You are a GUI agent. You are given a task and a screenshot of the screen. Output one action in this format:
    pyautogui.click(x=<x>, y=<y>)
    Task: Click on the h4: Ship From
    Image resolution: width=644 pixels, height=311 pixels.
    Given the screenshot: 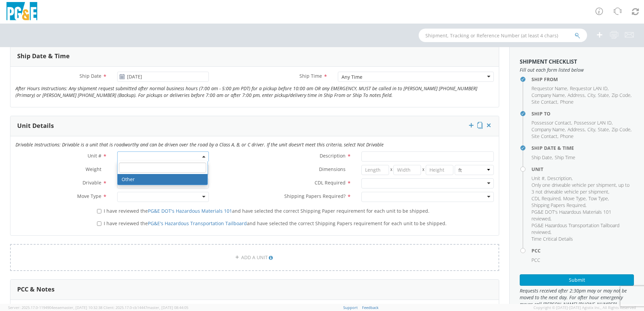 What is the action you would take?
    pyautogui.click(x=582, y=79)
    